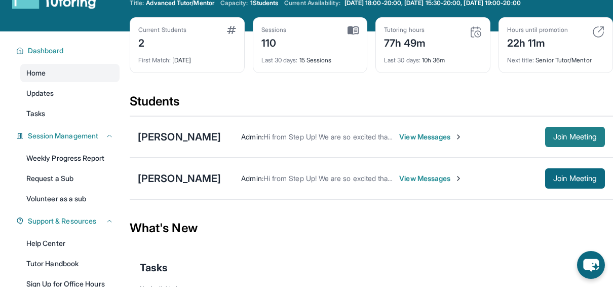  I want to click on a: Tutor Handbook, so click(70, 263).